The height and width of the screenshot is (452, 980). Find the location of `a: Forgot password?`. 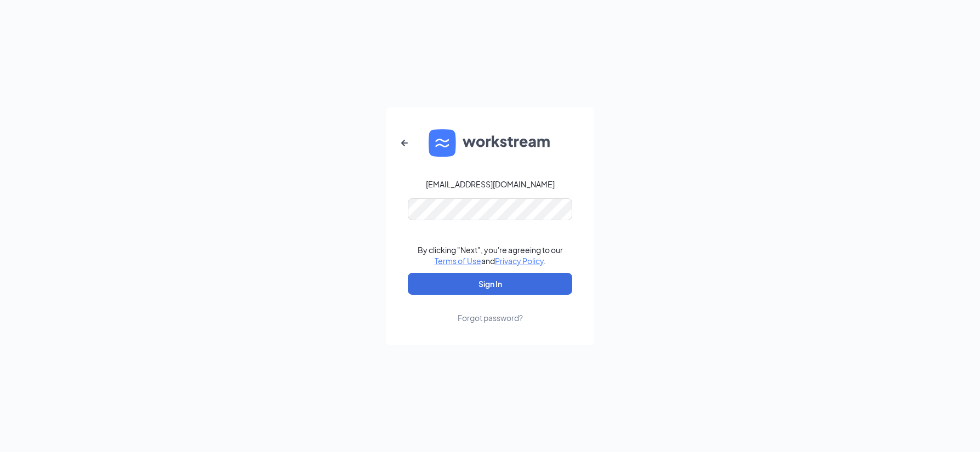

a: Forgot password? is located at coordinates (490, 310).